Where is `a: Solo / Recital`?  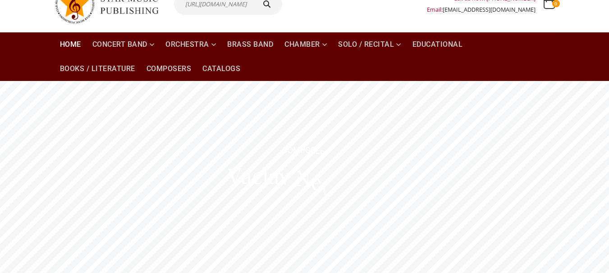 a: Solo / Recital is located at coordinates (369, 45).